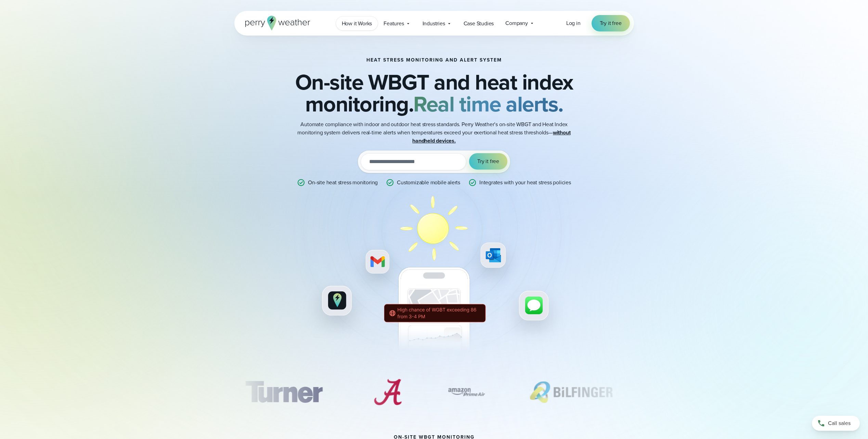 The image size is (868, 439). What do you see at coordinates (573, 23) in the screenshot?
I see `span: Log in` at bounding box center [573, 23].